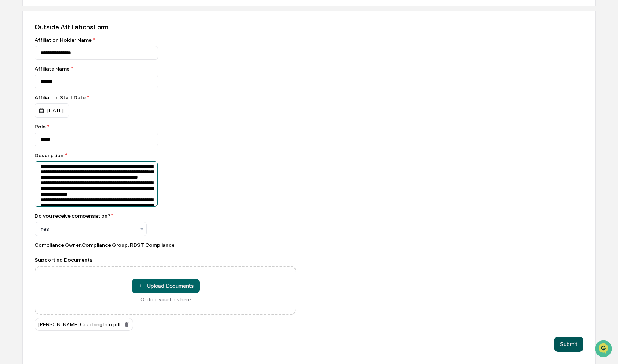 This screenshot has height=364, width=618. I want to click on p: How can we help?, so click(71, 21).